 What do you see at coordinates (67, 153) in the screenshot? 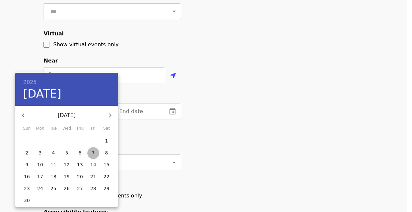
I see `button: 5` at bounding box center [67, 153].